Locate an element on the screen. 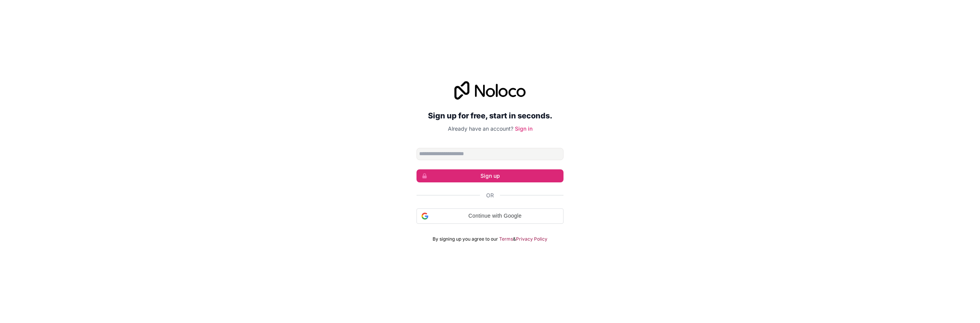 Image resolution: width=980 pixels, height=323 pixels. a: Terms is located at coordinates (506, 239).